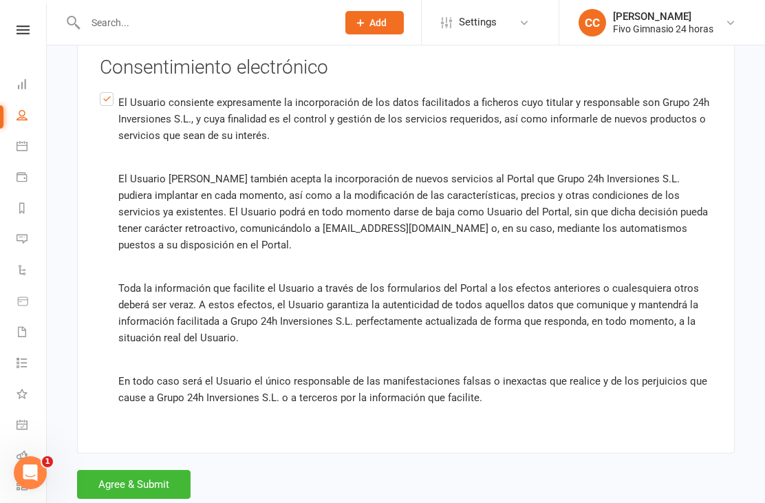  What do you see at coordinates (32, 395) in the screenshot?
I see `a: What's New` at bounding box center [32, 395].